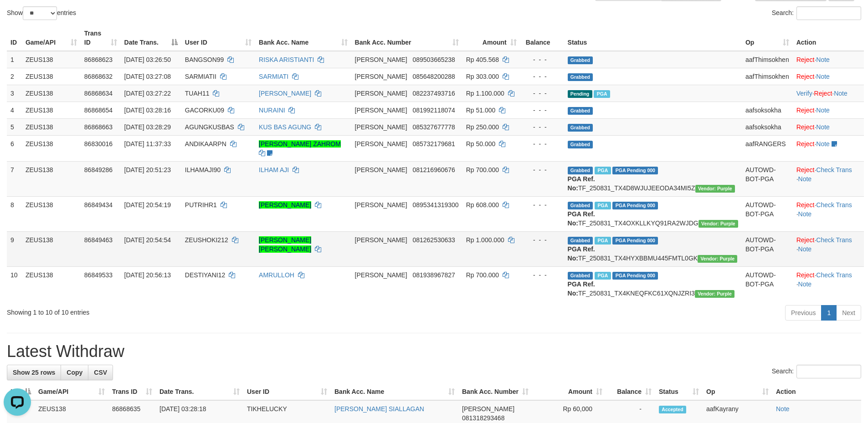  Describe the element at coordinates (483, 77) in the screenshot. I see `span: Rp 303.000` at that location.